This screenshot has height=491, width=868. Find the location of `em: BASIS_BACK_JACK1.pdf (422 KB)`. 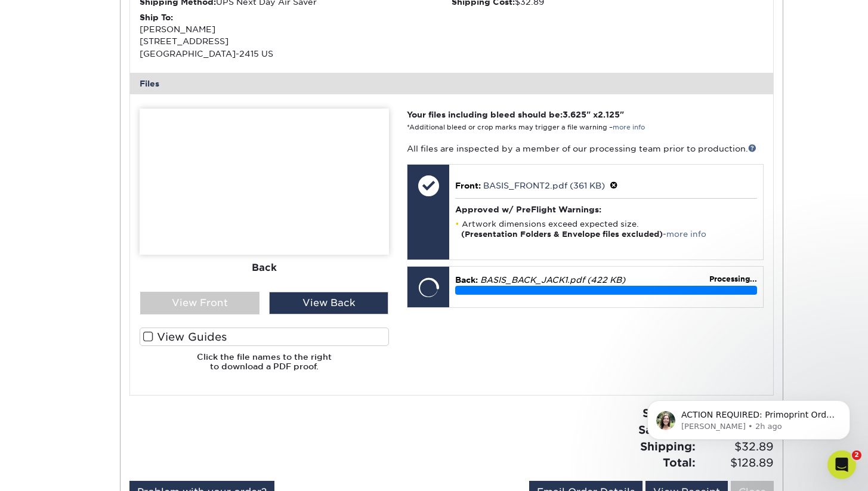

em: BASIS_BACK_JACK1.pdf (422 KB) is located at coordinates (553, 280).